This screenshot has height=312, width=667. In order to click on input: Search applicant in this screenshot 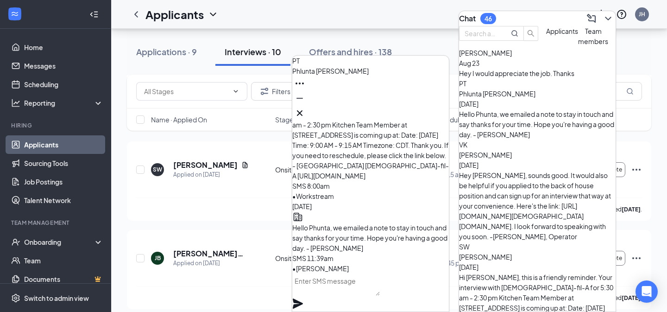, I will do `click(481, 33)`.